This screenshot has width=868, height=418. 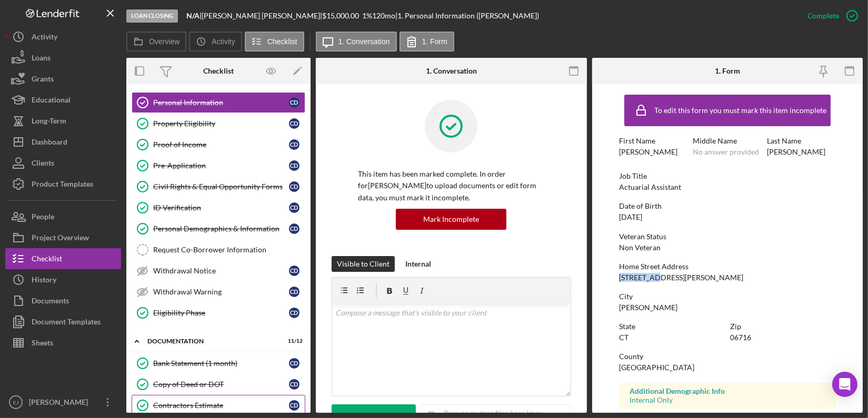 What do you see at coordinates (727, 206) in the screenshot?
I see `div: Date of Birth` at bounding box center [727, 206].